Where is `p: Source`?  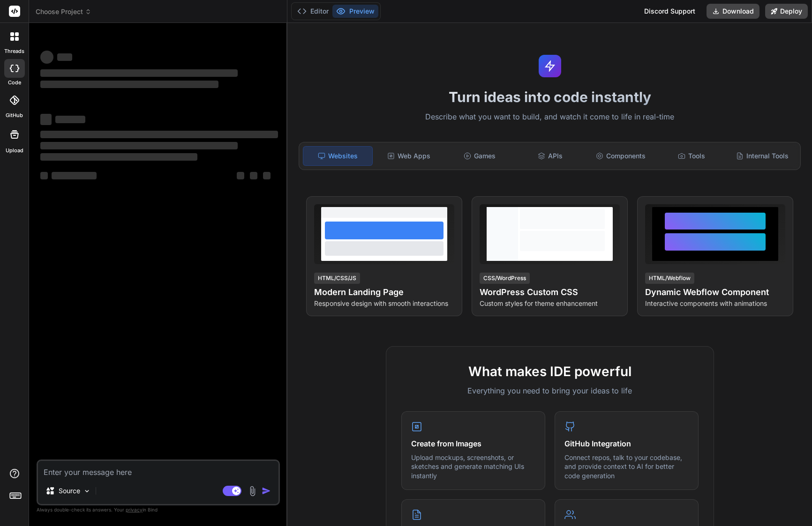
p: Source is located at coordinates (69, 491).